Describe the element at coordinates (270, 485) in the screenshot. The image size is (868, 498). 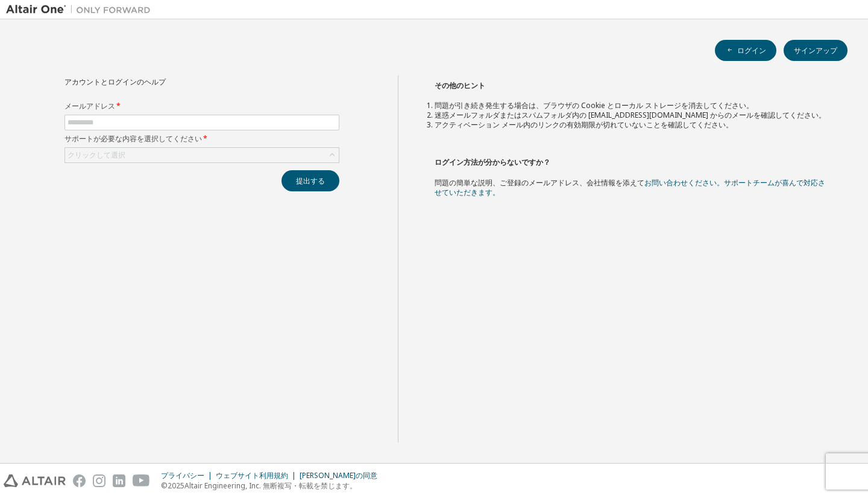
I see `font: Altair Engineering, Inc. 無断複写・転載を禁じます。` at that location.